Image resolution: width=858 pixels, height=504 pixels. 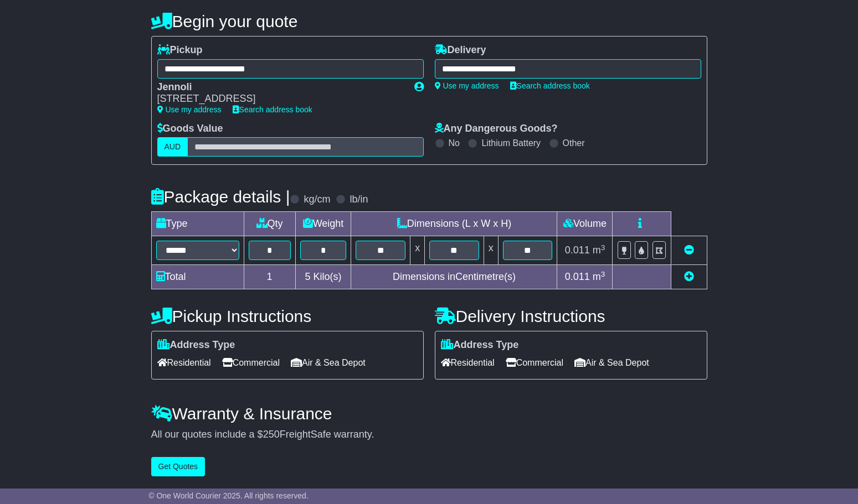 I want to click on label: Goods Value, so click(x=190, y=129).